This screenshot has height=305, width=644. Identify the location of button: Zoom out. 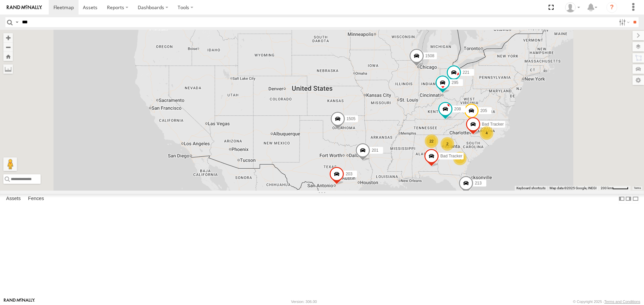
(8, 47).